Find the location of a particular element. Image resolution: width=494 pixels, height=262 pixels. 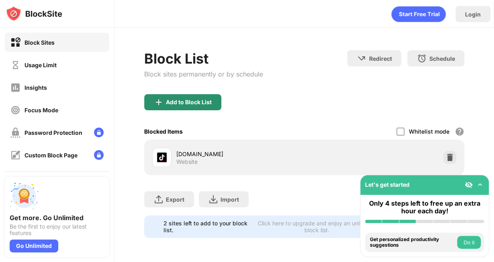

img: customize-block-page-off.svg is located at coordinates (15, 155).